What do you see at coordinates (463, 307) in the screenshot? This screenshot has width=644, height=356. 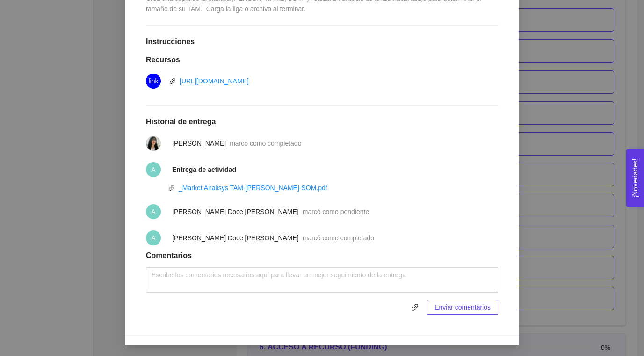 I see `span: Enviar comentarios` at bounding box center [463, 307].